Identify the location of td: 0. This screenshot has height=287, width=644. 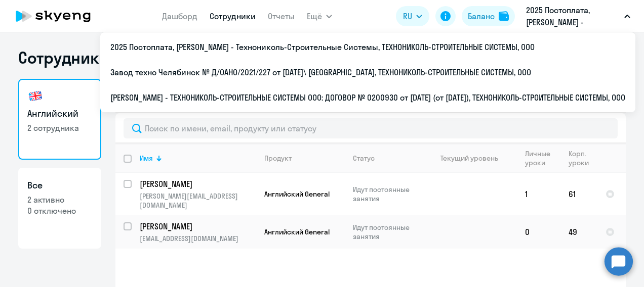
(539, 232).